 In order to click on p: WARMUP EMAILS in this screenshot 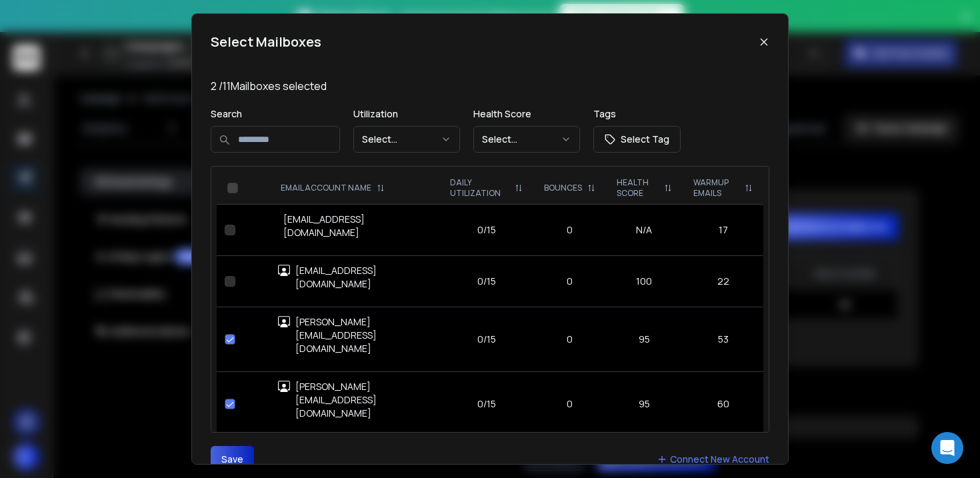, I will do `click(716, 188)`.